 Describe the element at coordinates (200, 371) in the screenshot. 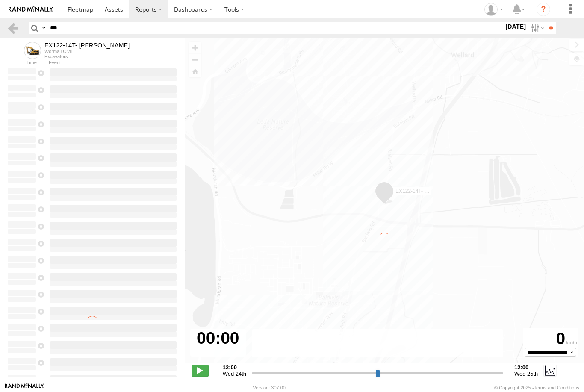

I see `label: Play/Stop` at that location.